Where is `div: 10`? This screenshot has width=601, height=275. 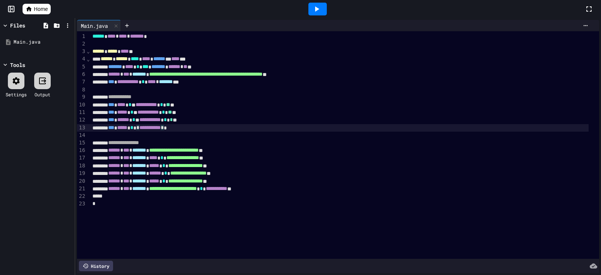
div: 10 is located at coordinates (81, 105).